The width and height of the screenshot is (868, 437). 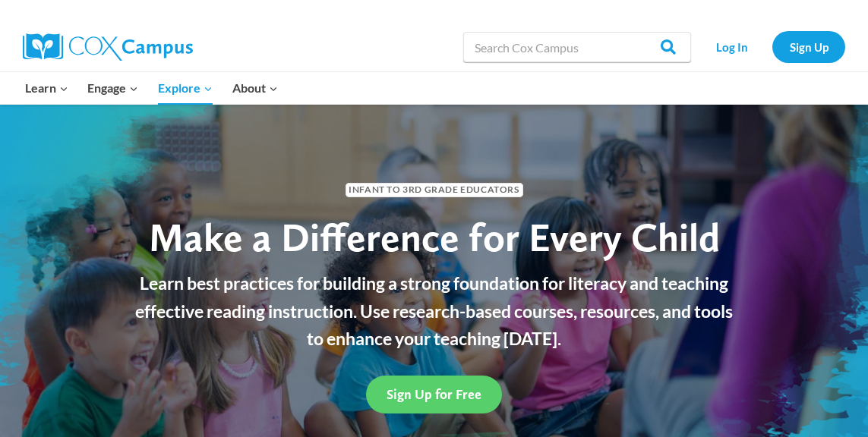 What do you see at coordinates (107, 47) in the screenshot?
I see `img: Cox Campus` at bounding box center [107, 47].